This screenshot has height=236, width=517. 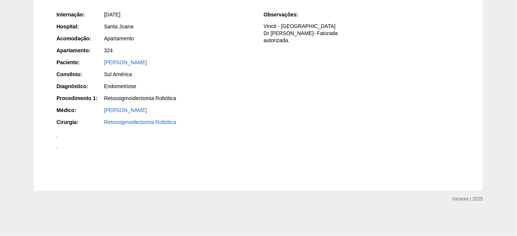 I want to click on div: 324, so click(x=178, y=50).